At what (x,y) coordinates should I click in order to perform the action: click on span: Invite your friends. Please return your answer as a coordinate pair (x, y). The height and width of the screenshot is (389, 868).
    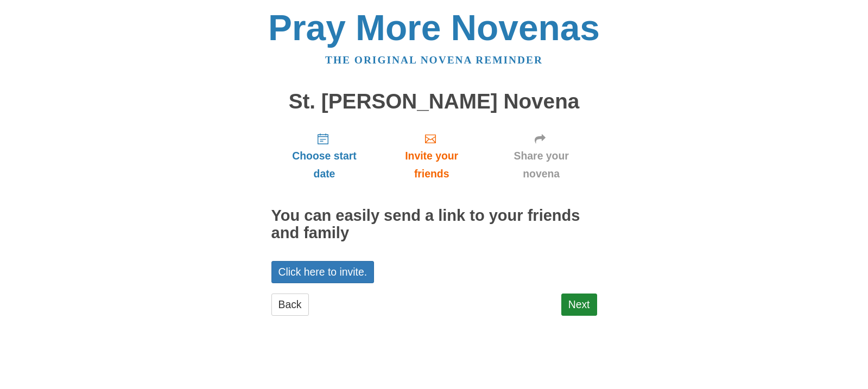
    Looking at the image, I should click on (431, 165).